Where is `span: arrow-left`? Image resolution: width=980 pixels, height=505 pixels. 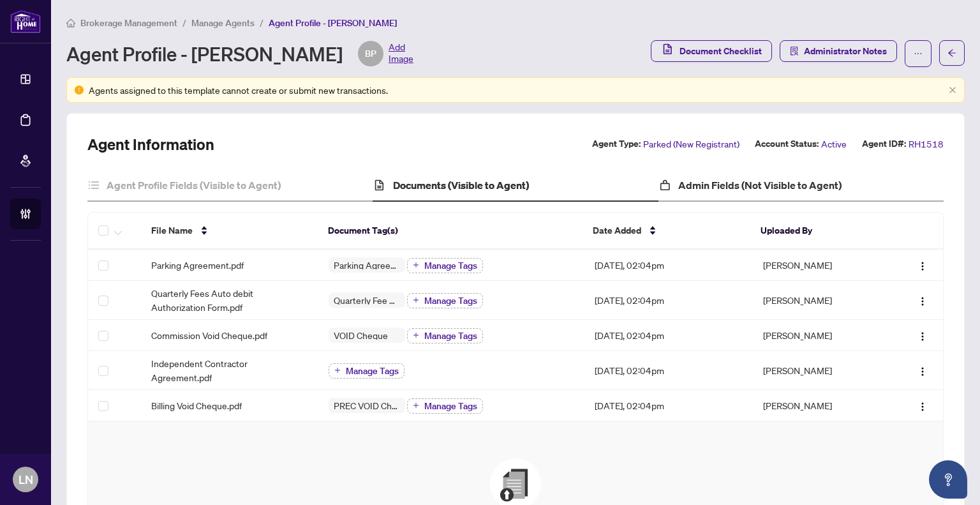
span: arrow-left is located at coordinates (952, 53).